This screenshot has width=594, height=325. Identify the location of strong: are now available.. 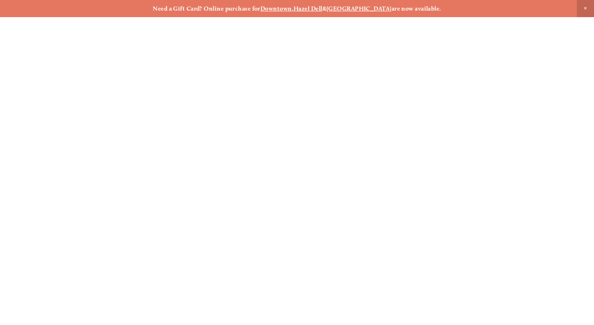
(417, 9).